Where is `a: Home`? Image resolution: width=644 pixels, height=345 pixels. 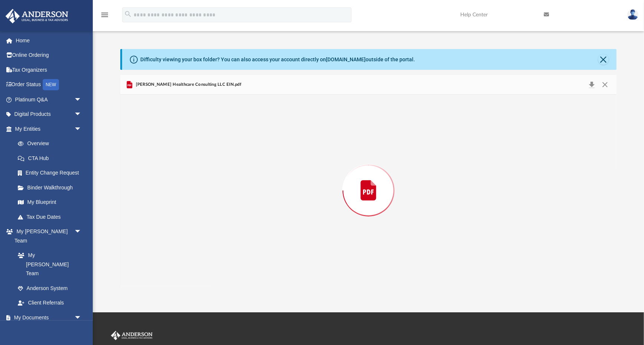 a: Home is located at coordinates (49, 40).